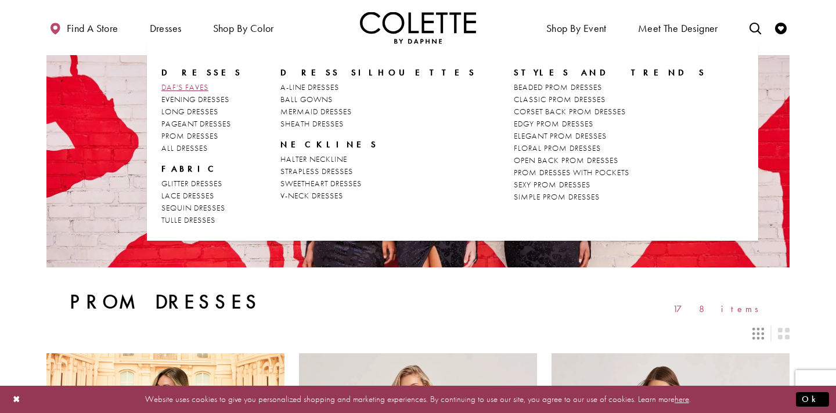 This screenshot has height=413, width=836. Describe the element at coordinates (378, 171) in the screenshot. I see `a: STRAPLESS DRESSES` at that location.